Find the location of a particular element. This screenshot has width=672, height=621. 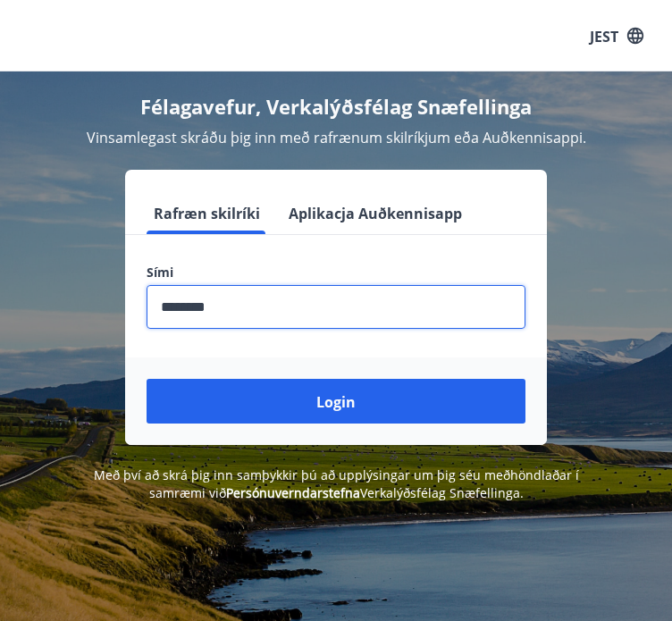

font: Félagavefur, Verkalýðsfélag Snæfellinga is located at coordinates (336, 107).